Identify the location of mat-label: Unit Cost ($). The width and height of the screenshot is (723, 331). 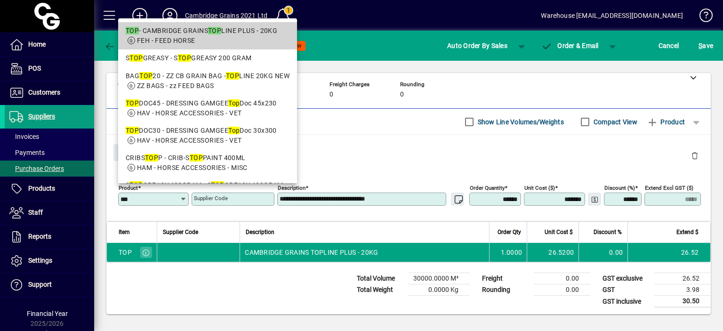
(540, 188).